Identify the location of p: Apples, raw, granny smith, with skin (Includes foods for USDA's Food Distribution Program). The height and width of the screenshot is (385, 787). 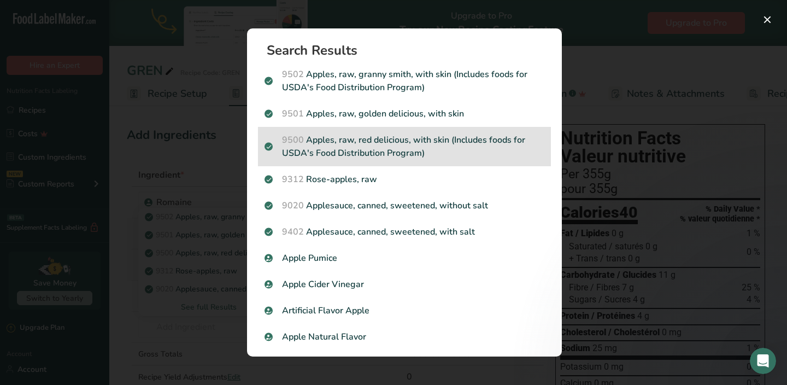
(405, 81).